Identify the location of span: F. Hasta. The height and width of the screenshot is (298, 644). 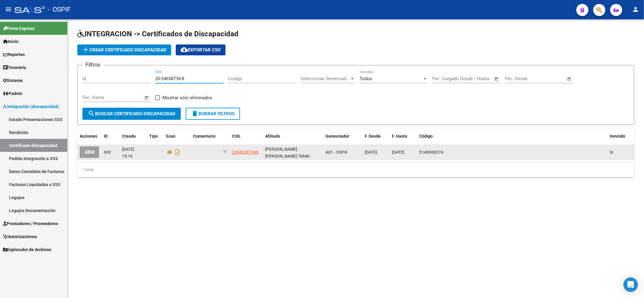
(400, 136).